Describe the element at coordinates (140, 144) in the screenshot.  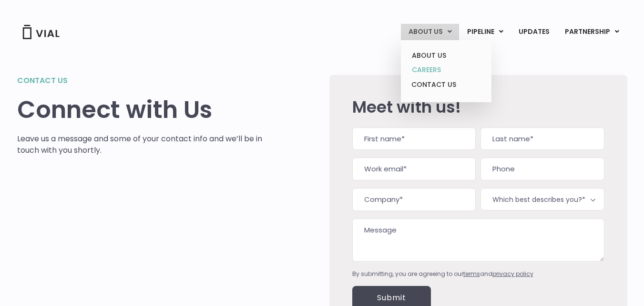
I see `p: Leave us a message and some of your contact info and we’ll be in touch with you shortly.` at that location.